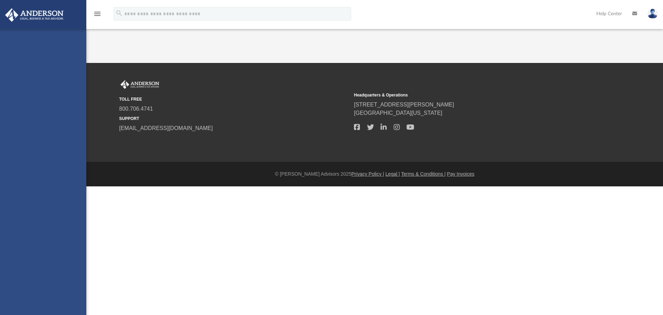 The image size is (663, 315). I want to click on a: Legal |, so click(393, 174).